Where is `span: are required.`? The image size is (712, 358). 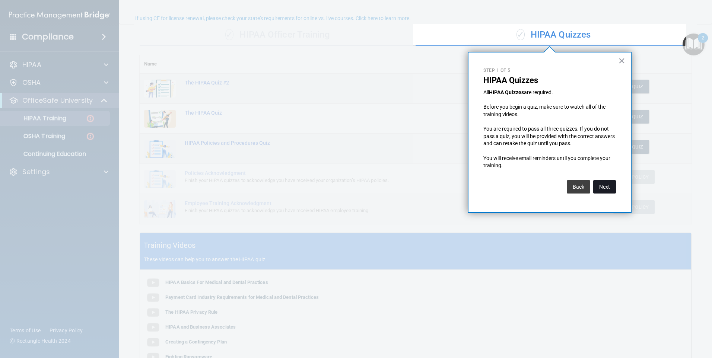
span: are required. is located at coordinates (539, 92).